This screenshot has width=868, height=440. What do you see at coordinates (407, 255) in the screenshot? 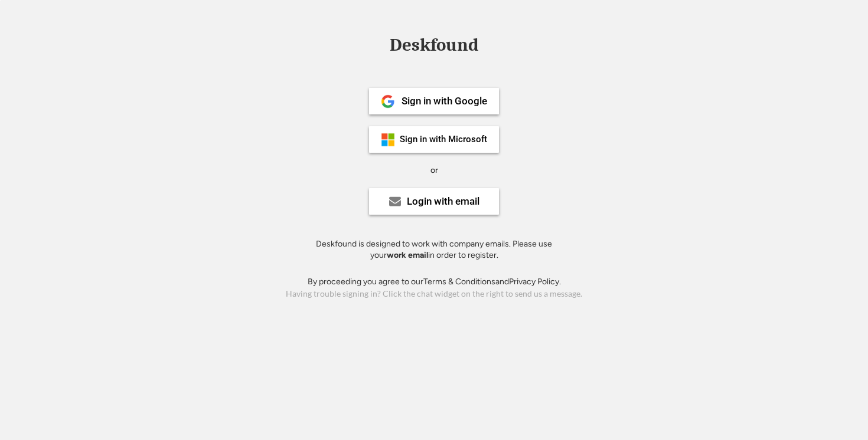
I see `strong: work email` at bounding box center [407, 255].